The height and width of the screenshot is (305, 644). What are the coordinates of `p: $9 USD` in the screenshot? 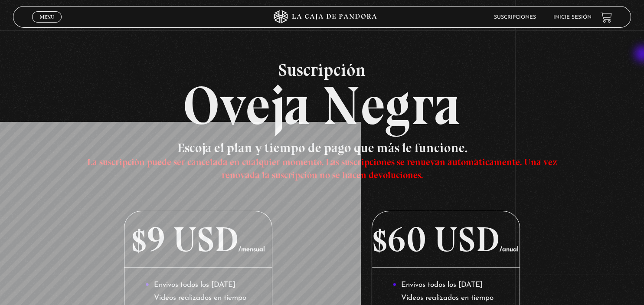 It's located at (198, 240).